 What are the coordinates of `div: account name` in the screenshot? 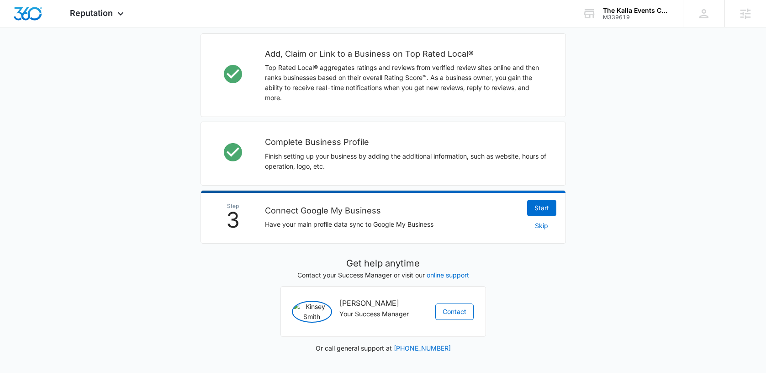 It's located at (636, 11).